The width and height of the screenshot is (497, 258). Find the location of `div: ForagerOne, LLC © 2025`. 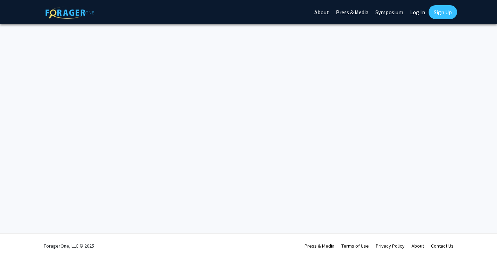

div: ForagerOne, LLC © 2025 is located at coordinates (69, 246).